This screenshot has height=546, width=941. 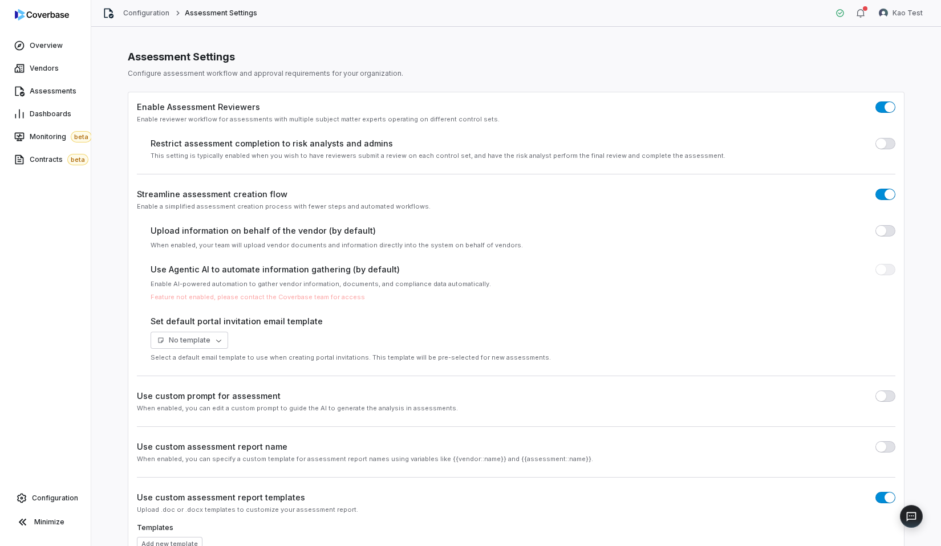 What do you see at coordinates (523, 284) in the screenshot?
I see `div: Enable AI-powered automation to gather vendor information, documents, and compliance data automat...` at bounding box center [523, 284].